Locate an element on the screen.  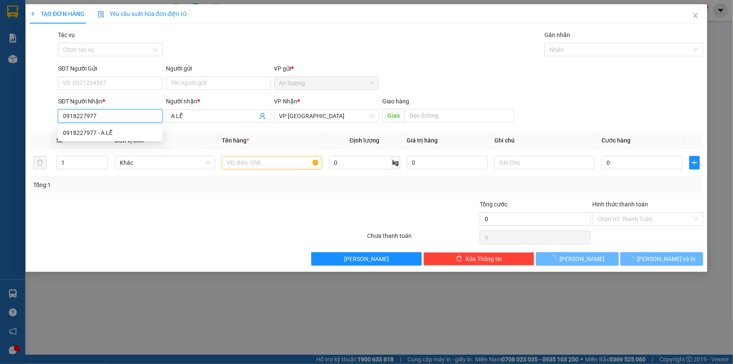
span: Xóa Thông tin is located at coordinates (483, 259).